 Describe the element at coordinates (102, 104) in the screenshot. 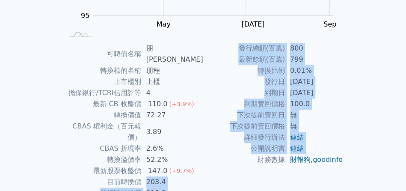

I see `td: 最新 CB 收盤價` at that location.